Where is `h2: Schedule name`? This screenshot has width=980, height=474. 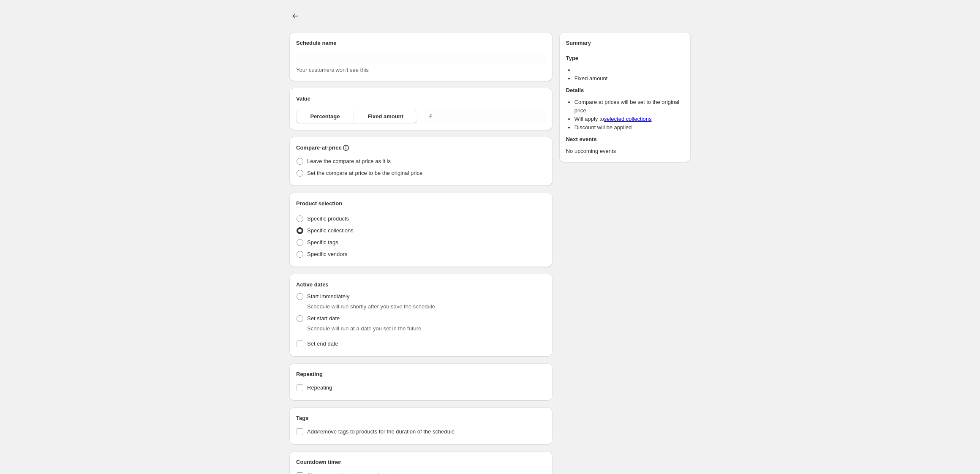 h2: Schedule name is located at coordinates (420, 43).